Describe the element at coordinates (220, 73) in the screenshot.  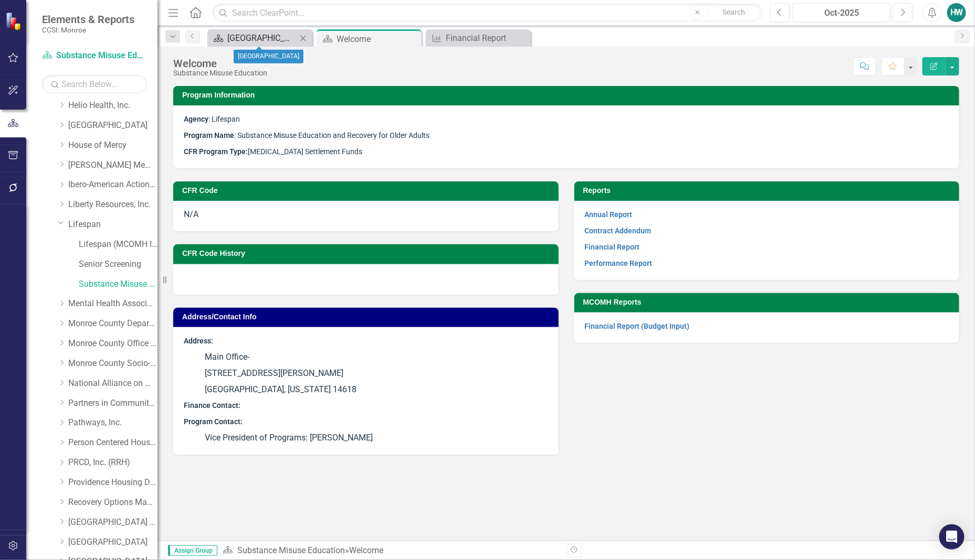
I see `div: Substance Misuse Education` at that location.